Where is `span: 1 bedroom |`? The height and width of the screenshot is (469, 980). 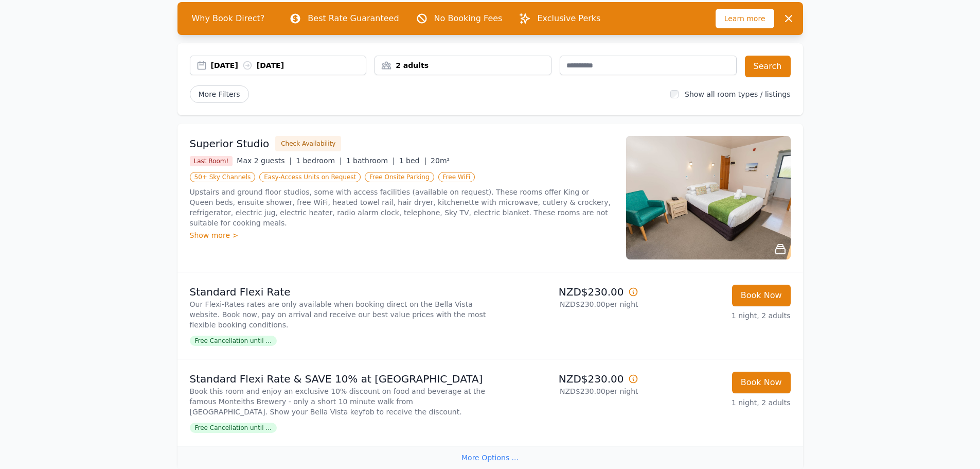 span: 1 bedroom | is located at coordinates (319, 160).